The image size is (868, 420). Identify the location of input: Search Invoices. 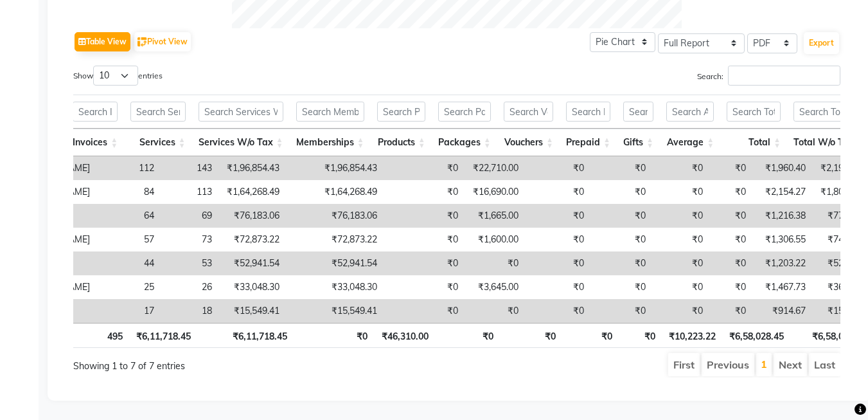
(95, 111).